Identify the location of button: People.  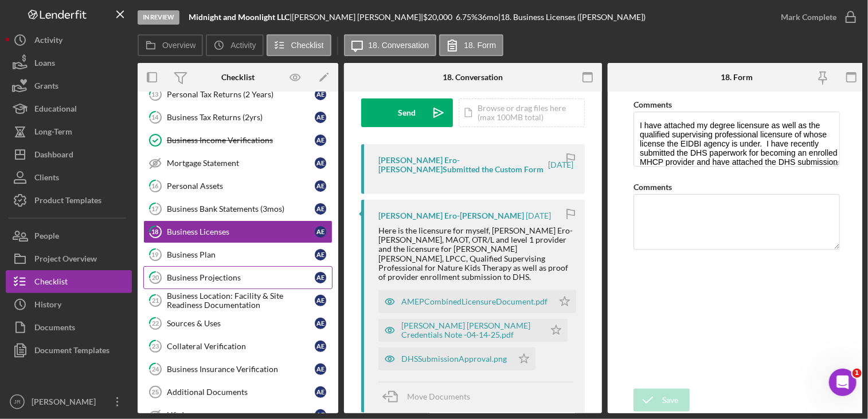
(69, 236).